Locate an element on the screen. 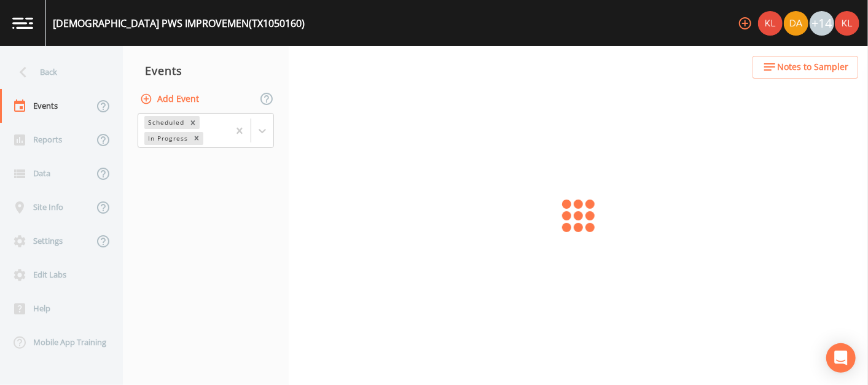 The height and width of the screenshot is (385, 868). button: Add Event is located at coordinates (171, 99).